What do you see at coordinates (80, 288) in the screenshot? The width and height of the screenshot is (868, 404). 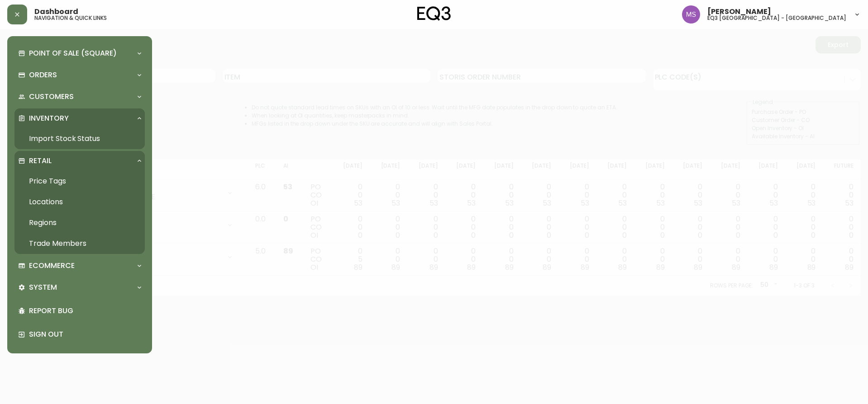 I see `div: System` at bounding box center [80, 288].